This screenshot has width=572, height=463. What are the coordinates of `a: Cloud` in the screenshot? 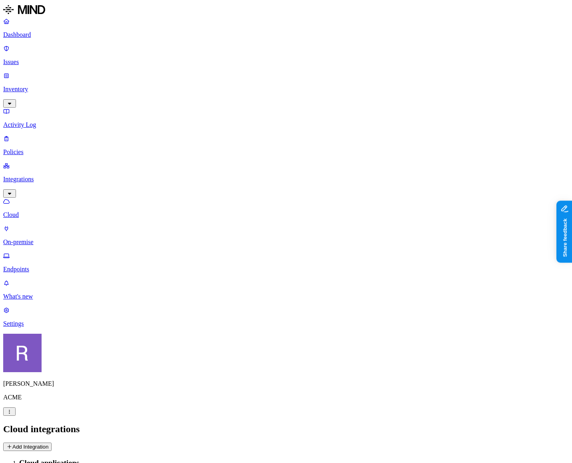 It's located at (286, 208).